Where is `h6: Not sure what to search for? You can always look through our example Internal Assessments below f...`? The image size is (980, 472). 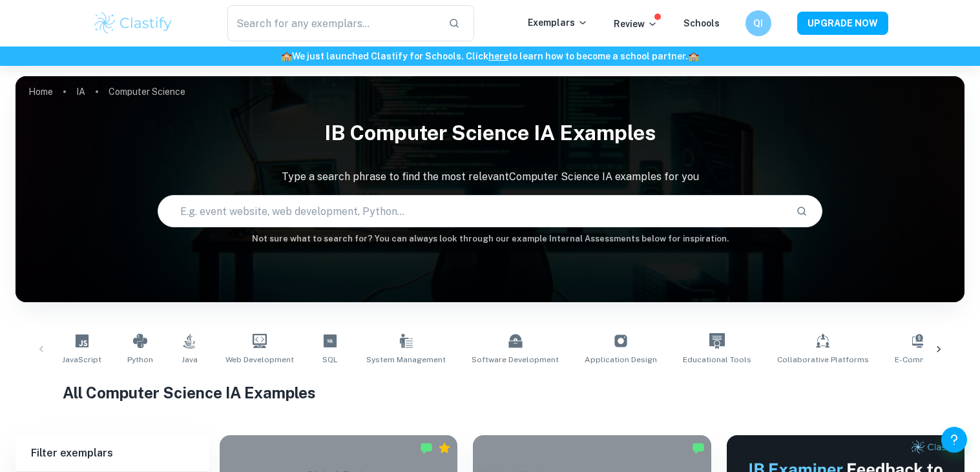
h6: Not sure what to search for? You can always look through our example Internal Assessments below f... is located at coordinates (490, 239).